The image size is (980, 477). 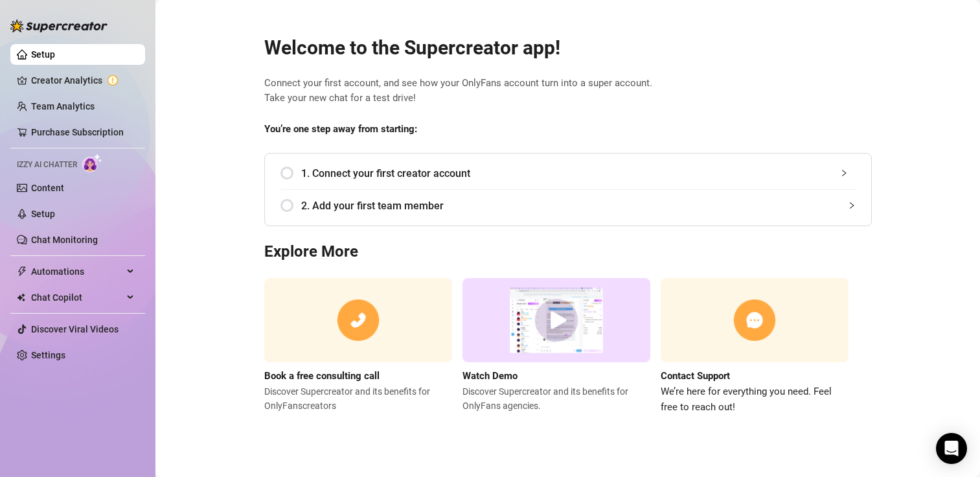 I want to click on span: 1. Connect your first creator account, so click(x=578, y=173).